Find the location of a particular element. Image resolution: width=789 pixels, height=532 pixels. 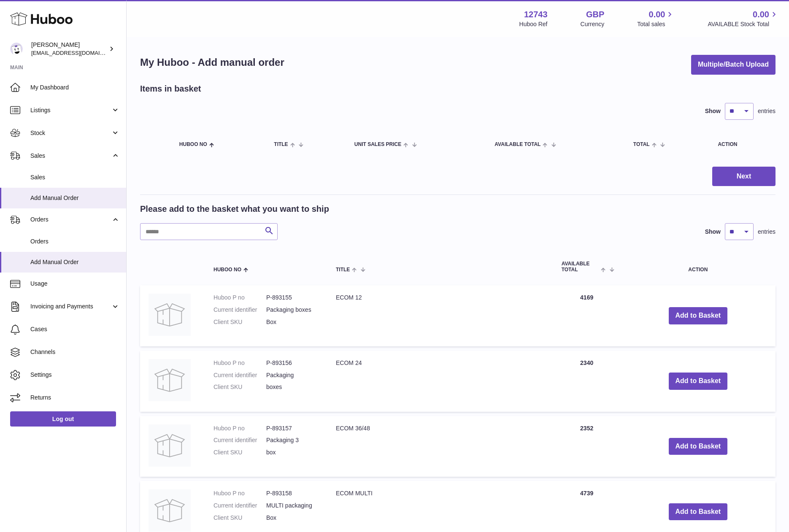

span: Channels is located at coordinates (75, 352).